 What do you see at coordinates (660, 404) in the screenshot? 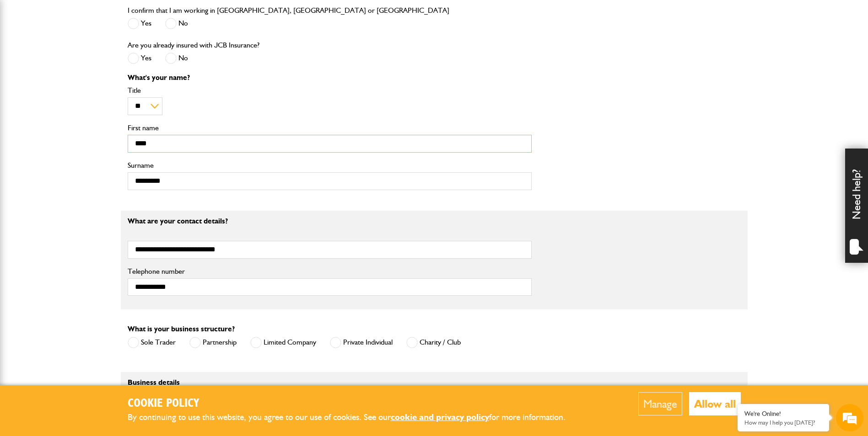
I see `button: Manage` at bounding box center [660, 404].